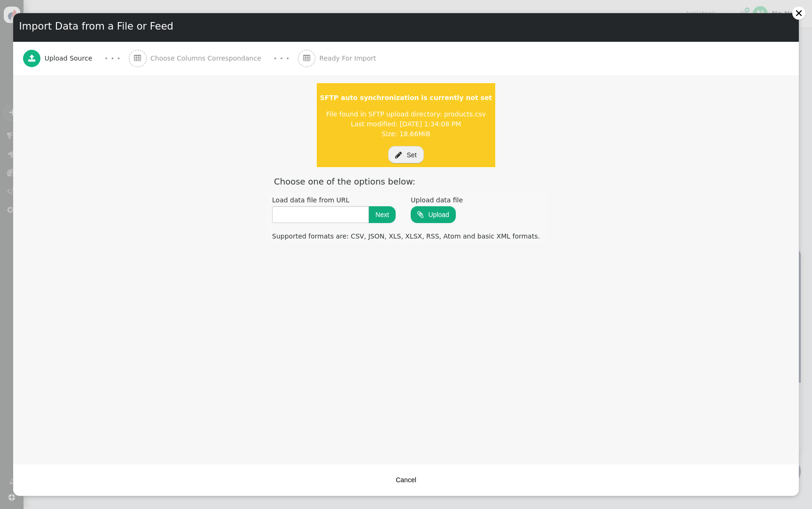 The width and height of the screenshot is (812, 509). Describe the element at coordinates (207, 58) in the screenshot. I see `span: Choose Columns Correspondance` at that location.